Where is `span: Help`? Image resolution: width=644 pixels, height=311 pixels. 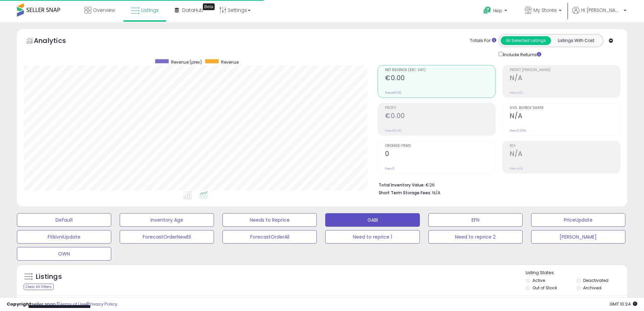
span: Help is located at coordinates (498, 11).